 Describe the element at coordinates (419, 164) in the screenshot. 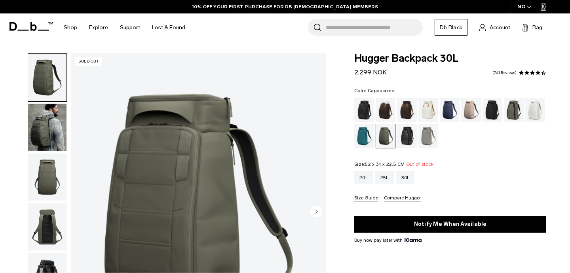

I see `span: Out of stock` at that location.